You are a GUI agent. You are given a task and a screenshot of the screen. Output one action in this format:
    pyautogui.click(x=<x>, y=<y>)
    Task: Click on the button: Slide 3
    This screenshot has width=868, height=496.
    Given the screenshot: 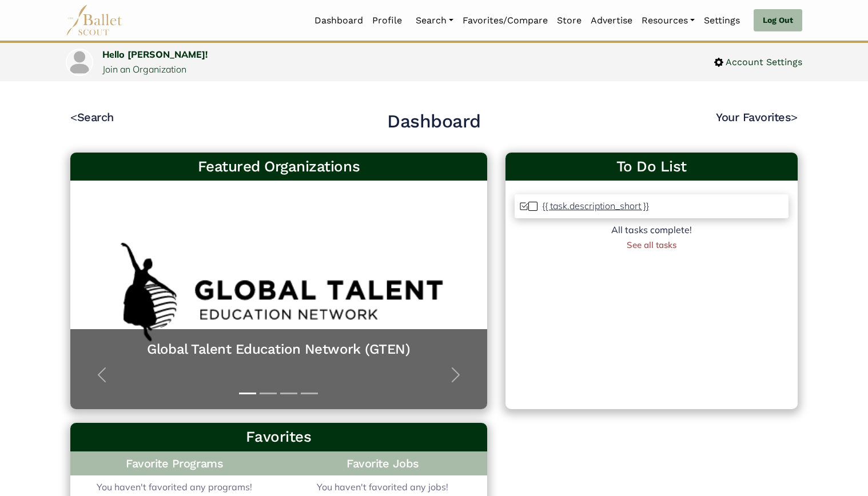 What is the action you would take?
    pyautogui.click(x=289, y=393)
    